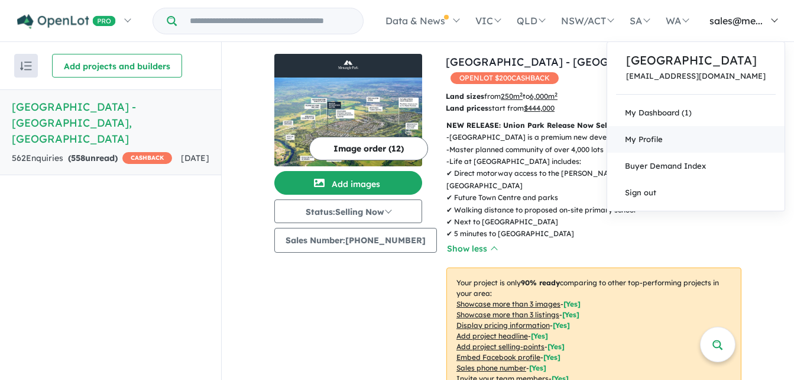 This screenshot has height=380, width=794. I want to click on span: sales@me..., so click(736, 21).